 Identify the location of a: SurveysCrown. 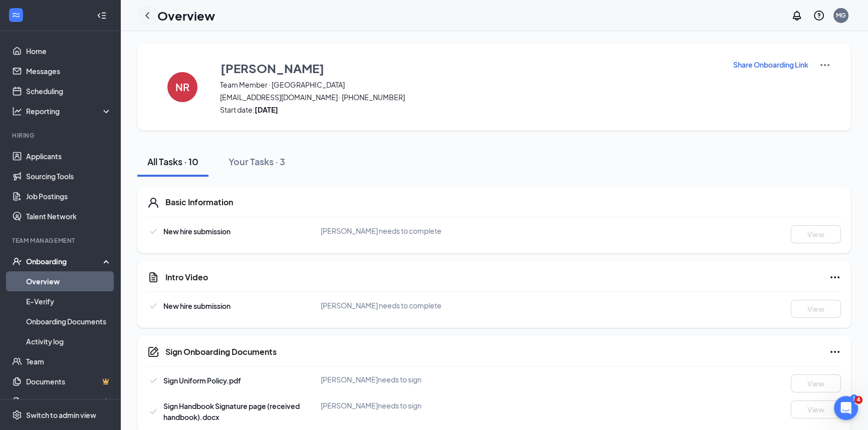
(68, 402).